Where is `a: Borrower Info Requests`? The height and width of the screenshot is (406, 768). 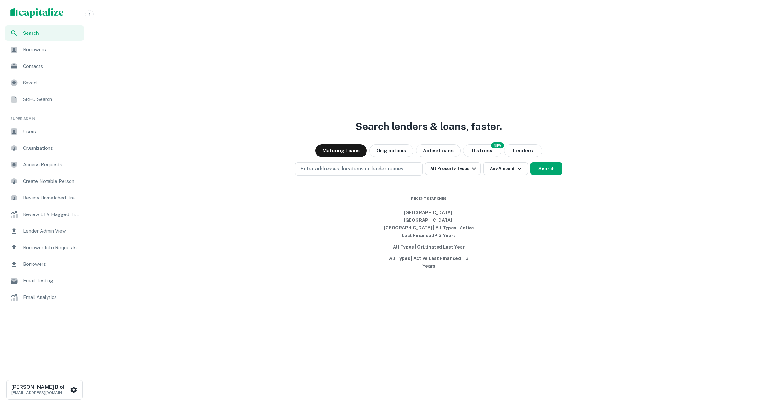
a: Borrower Info Requests is located at coordinates (44, 248).